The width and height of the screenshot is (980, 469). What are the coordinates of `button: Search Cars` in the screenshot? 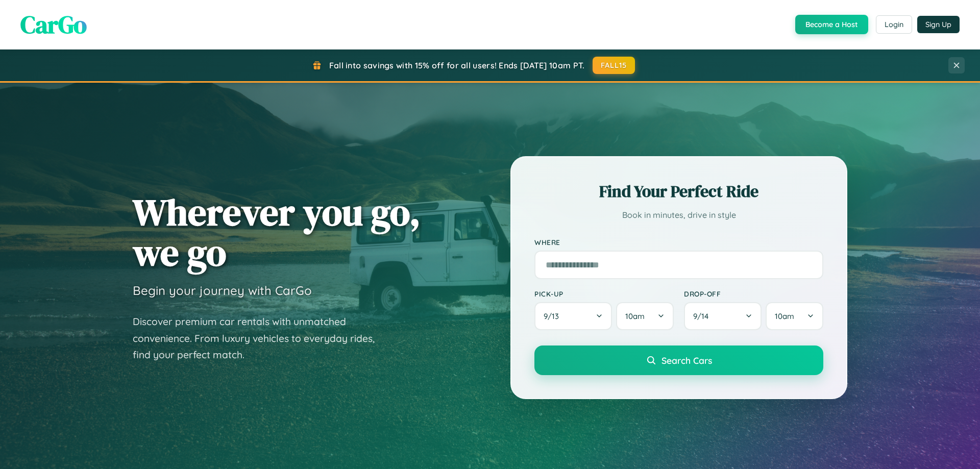 It's located at (679, 360).